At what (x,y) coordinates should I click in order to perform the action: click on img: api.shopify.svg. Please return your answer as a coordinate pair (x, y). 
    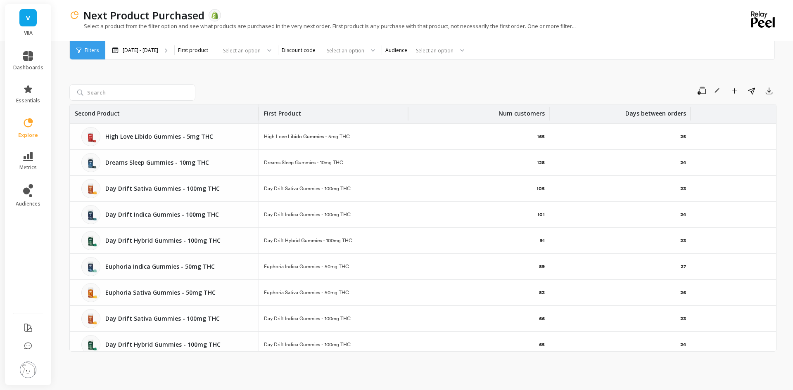
    Looking at the image, I should click on (215, 15).